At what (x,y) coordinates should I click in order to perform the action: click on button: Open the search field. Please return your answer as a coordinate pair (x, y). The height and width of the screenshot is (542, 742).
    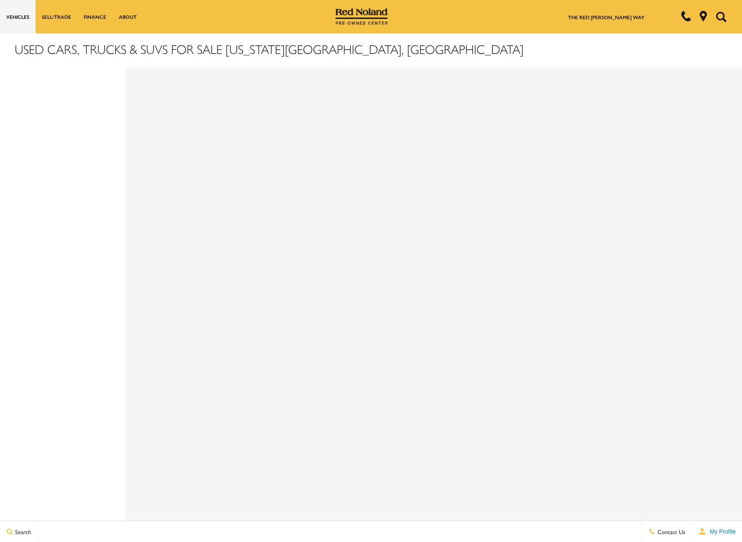
    Looking at the image, I should click on (721, 17).